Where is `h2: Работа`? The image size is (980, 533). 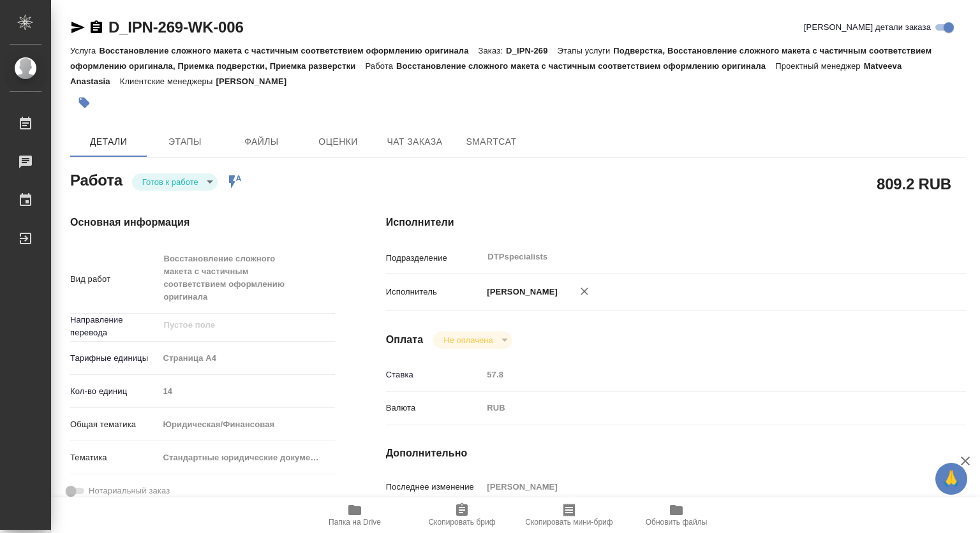 h2: Работа is located at coordinates (96, 179).